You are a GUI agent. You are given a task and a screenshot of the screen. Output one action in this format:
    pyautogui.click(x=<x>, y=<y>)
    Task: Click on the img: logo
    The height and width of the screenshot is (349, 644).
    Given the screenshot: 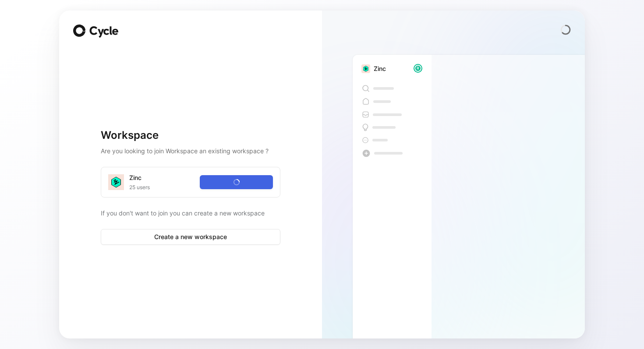 What is the action you would take?
    pyautogui.click(x=116, y=182)
    